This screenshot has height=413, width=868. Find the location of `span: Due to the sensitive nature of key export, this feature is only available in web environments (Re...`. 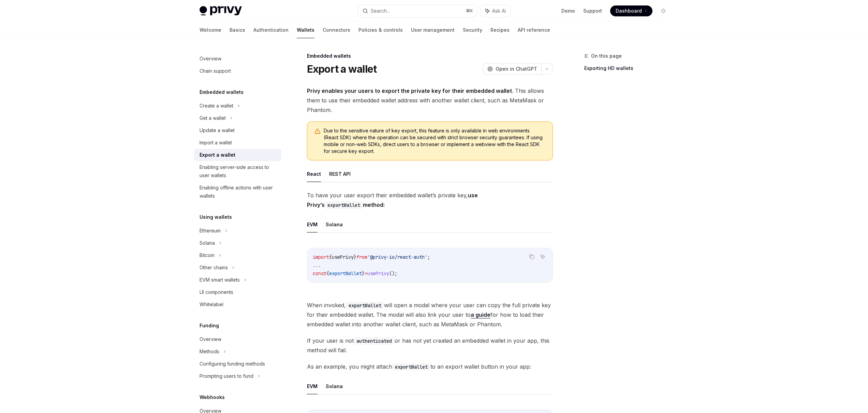

span: Due to the sensitive nature of key export, this feature is only available in web environments (Re... is located at coordinates (434, 141).